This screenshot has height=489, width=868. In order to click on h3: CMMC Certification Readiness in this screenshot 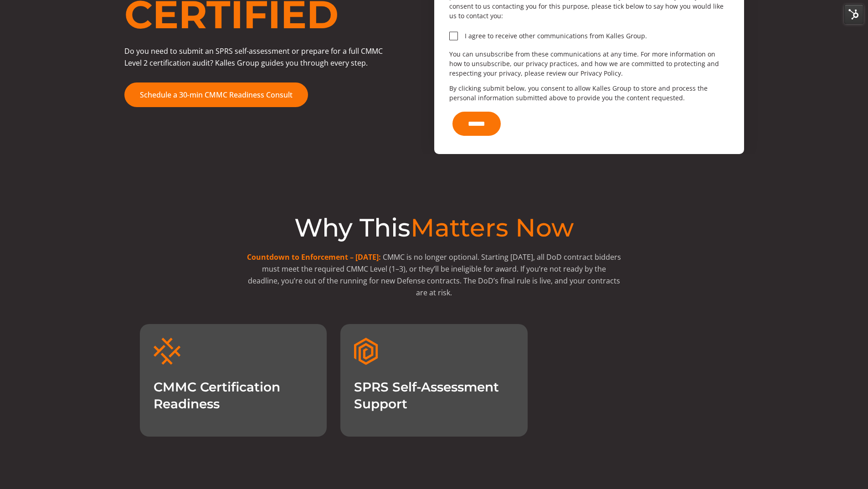, I will do `click(233, 395)`.